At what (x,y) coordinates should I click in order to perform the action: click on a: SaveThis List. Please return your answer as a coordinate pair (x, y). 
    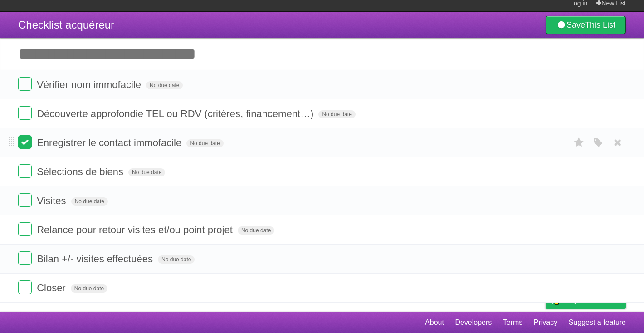
    Looking at the image, I should click on (585, 25).